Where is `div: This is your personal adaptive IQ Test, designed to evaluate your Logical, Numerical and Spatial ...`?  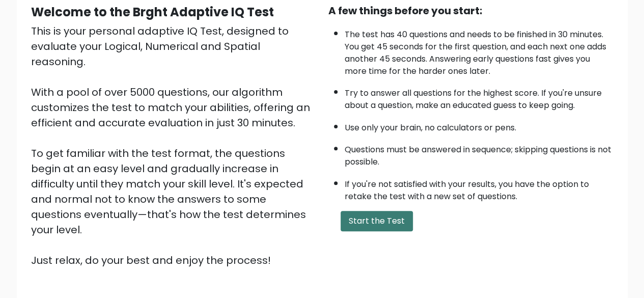 div: This is your personal adaptive IQ Test, designed to evaluate your Logical, Numerical and Spatial ... is located at coordinates (174, 146).